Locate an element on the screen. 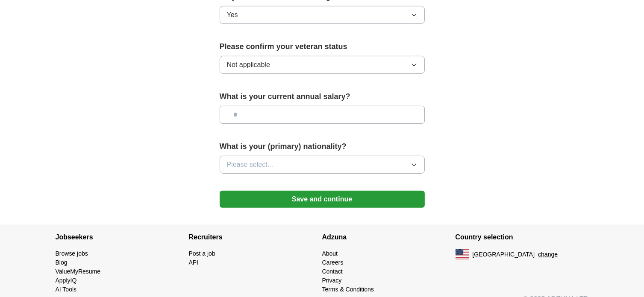 This screenshot has width=644, height=297. a: Terms & Conditions is located at coordinates (348, 290).